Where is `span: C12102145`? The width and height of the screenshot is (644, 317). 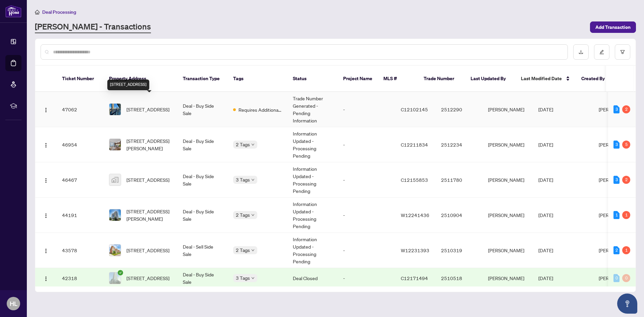
span: C12102145 is located at coordinates (414, 109).